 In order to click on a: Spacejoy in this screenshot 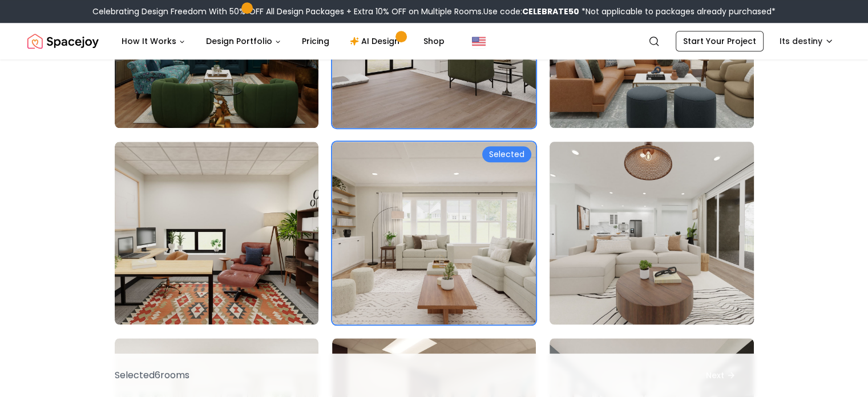, I will do `click(63, 41)`.